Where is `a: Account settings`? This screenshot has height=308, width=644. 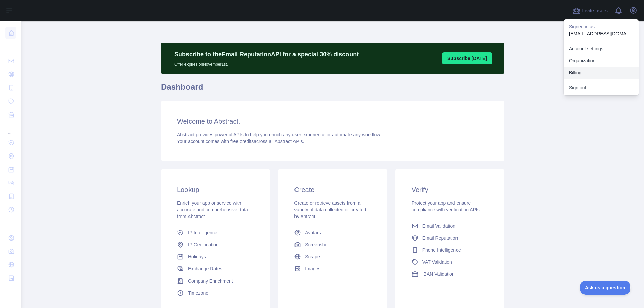 a: Account settings is located at coordinates (601, 49).